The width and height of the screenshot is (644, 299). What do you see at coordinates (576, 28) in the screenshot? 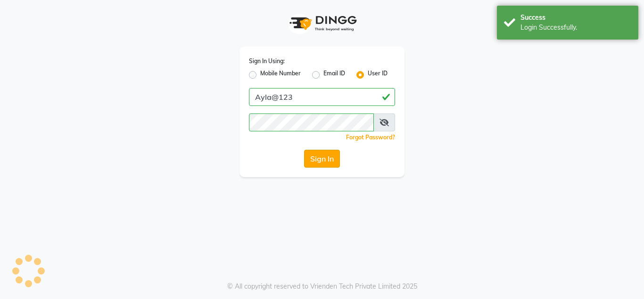
I see `div: Login Successfully.` at bounding box center [576, 28].